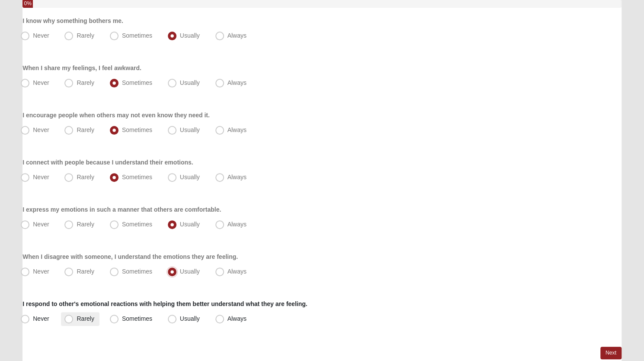 The width and height of the screenshot is (644, 361). What do you see at coordinates (116, 115) in the screenshot?
I see `label: I encourage people when others may not even know they need it.` at bounding box center [116, 115].